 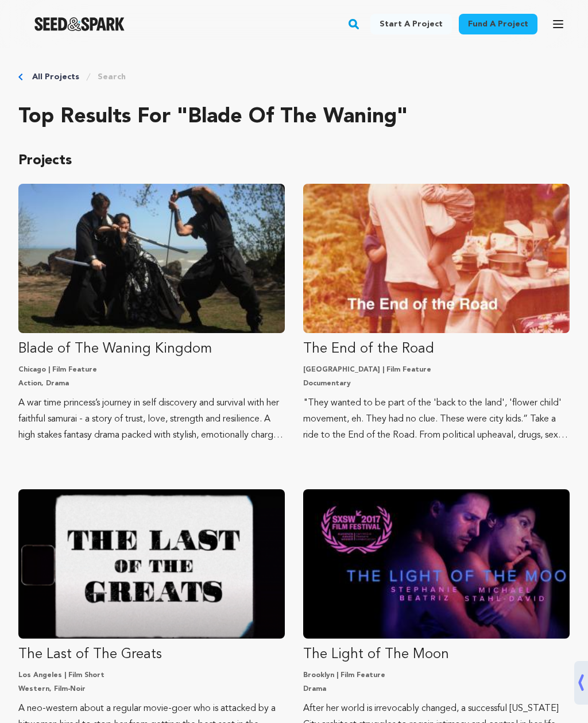 What do you see at coordinates (151, 383) in the screenshot?
I see `p: Action, Drama` at bounding box center [151, 383].